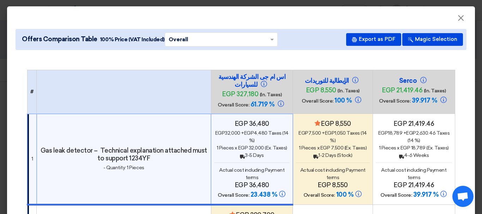  I want to click on h4: Serco, so click(414, 81).